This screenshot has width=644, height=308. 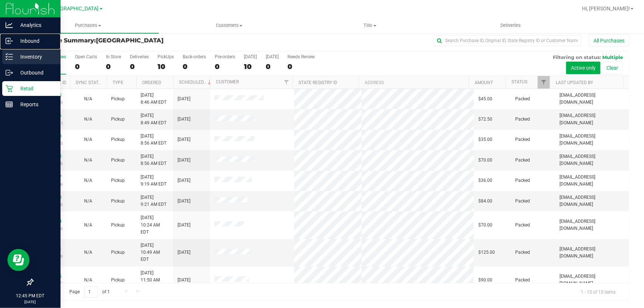 I want to click on span: Page of 1, so click(x=90, y=292).